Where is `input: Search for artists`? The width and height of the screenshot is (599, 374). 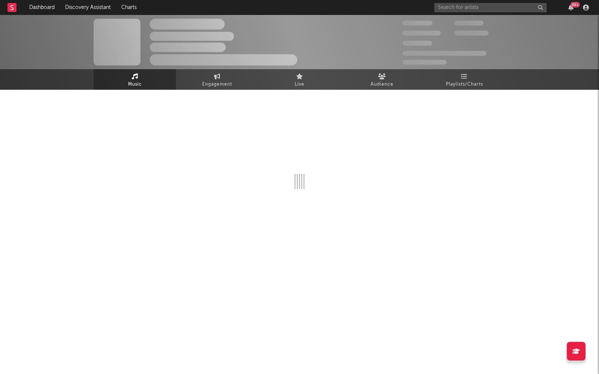
input: Search for artists is located at coordinates (490, 7).